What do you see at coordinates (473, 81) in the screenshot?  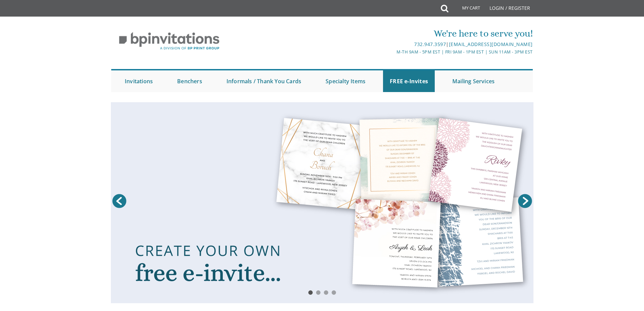 I see `a: Mailing Services` at bounding box center [473, 81].